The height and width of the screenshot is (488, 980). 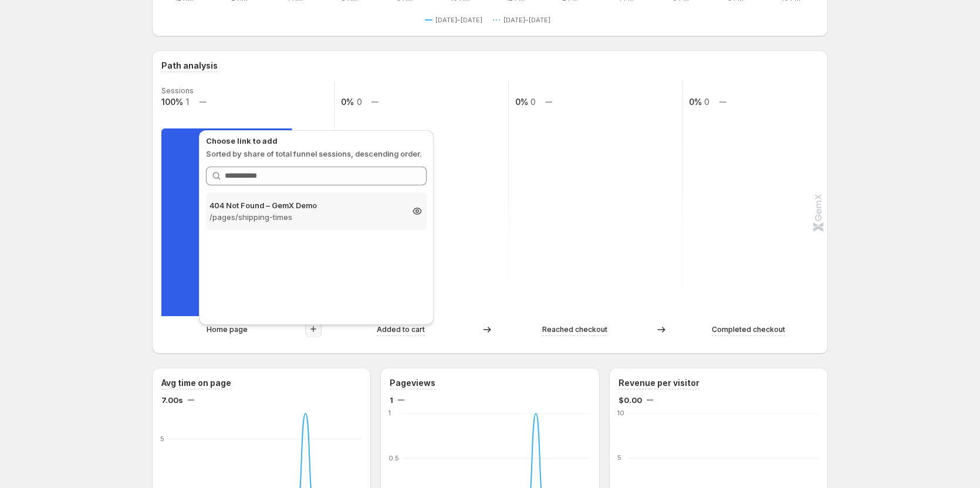 What do you see at coordinates (172, 101) in the screenshot?
I see `text: 100%` at bounding box center [172, 101].